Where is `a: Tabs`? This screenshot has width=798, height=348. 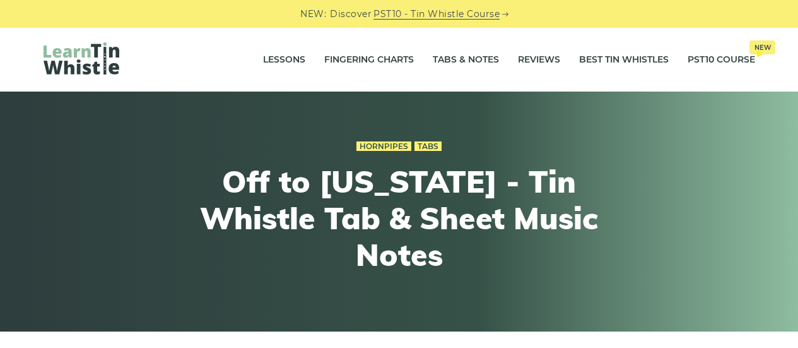
a: Tabs is located at coordinates (428, 146).